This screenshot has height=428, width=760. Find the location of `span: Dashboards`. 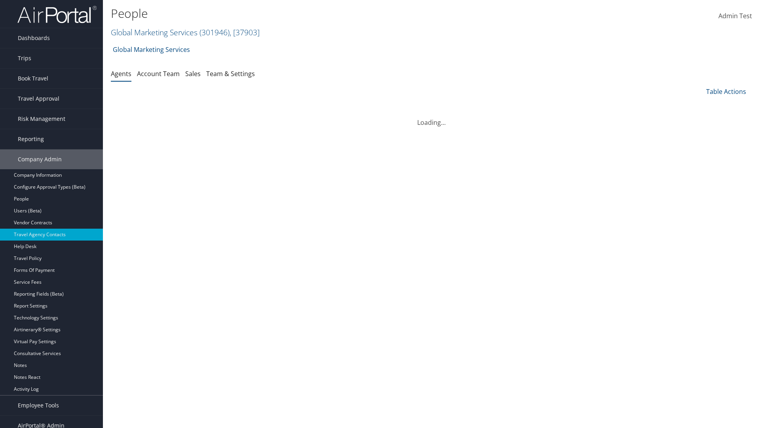

span: Dashboards is located at coordinates (34, 38).